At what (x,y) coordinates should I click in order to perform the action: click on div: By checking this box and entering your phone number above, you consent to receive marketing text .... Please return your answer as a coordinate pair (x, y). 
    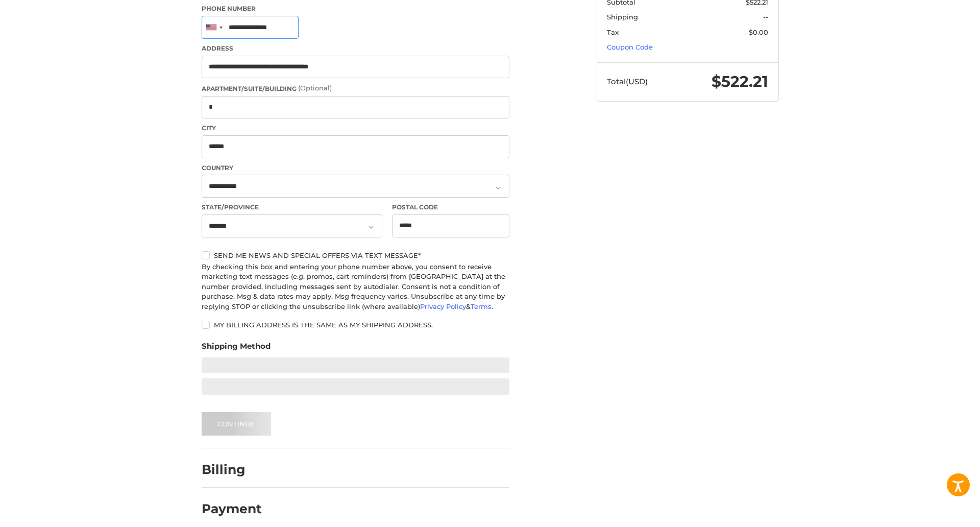
    Looking at the image, I should click on (355, 287).